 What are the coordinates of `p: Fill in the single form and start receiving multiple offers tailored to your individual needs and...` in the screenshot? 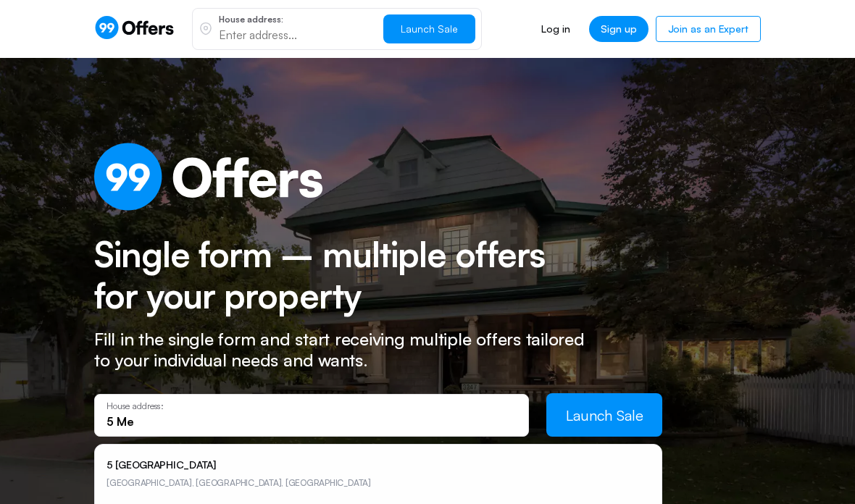 It's located at (348, 349).